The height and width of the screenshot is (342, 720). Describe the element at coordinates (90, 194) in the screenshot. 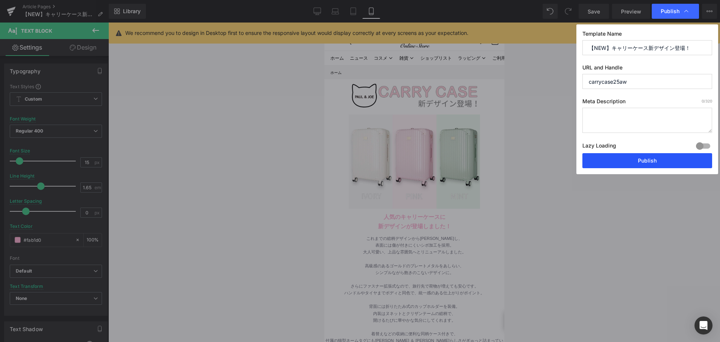

I see `b: 人気のキャリーケースに` at that location.